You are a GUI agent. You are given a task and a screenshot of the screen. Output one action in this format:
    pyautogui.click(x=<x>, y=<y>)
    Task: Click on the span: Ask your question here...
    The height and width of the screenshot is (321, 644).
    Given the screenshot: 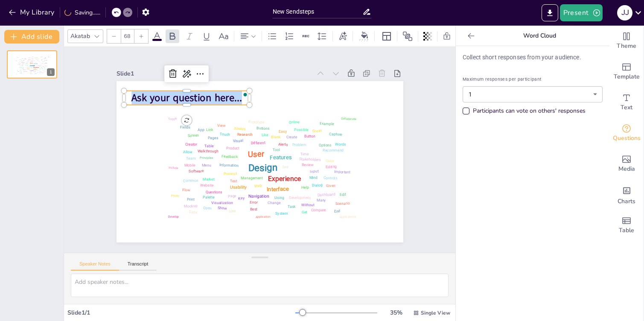 What is the action you would take?
    pyautogui.click(x=187, y=98)
    